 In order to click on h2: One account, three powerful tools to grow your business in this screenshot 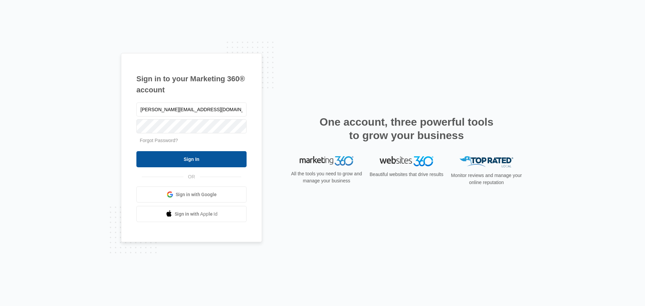, I will do `click(406, 129)`.